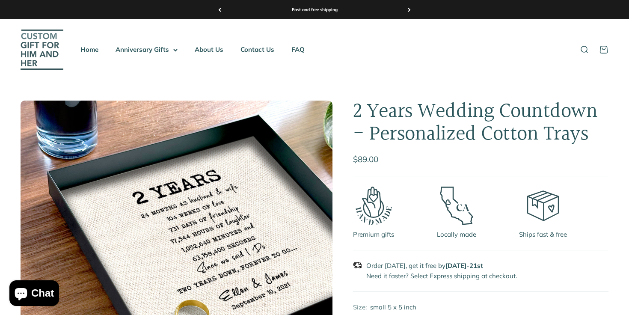  Describe the element at coordinates (457, 232) in the screenshot. I see `span: Locally made` at that location.